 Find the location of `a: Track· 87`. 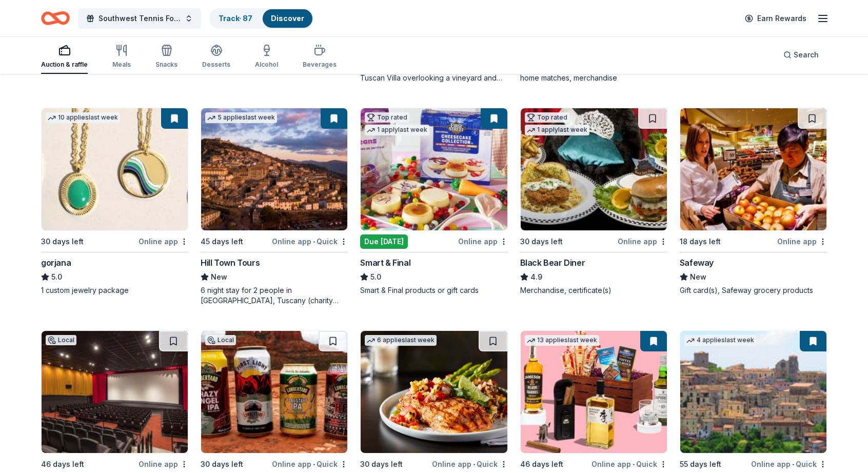

a: Track· 87 is located at coordinates (236, 18).